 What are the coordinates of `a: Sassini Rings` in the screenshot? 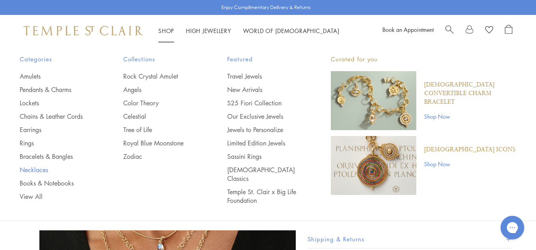 It's located at (263, 157).